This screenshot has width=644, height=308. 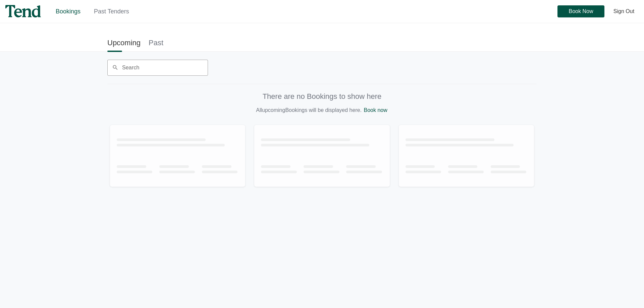 What do you see at coordinates (68, 11) in the screenshot?
I see `a: Bookings` at bounding box center [68, 11].